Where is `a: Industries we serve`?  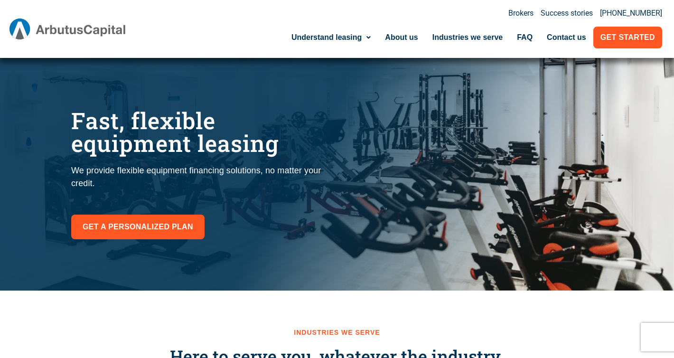
a: Industries we serve is located at coordinates (467, 37).